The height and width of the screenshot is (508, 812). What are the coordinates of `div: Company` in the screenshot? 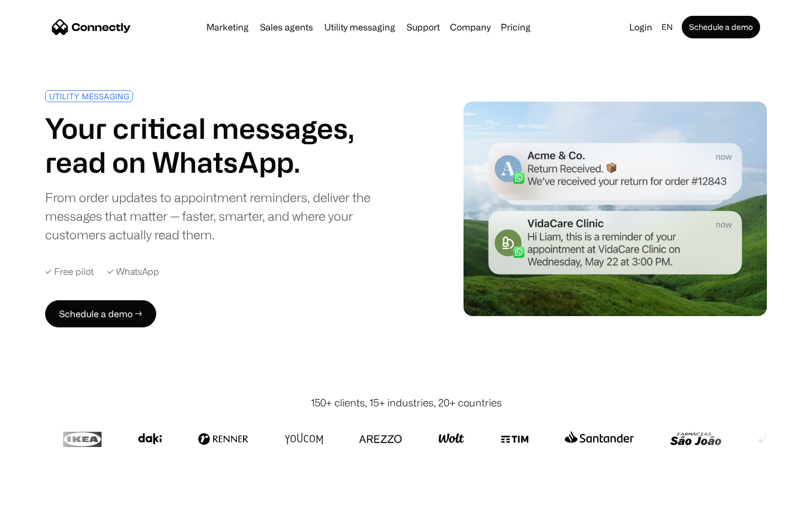 It's located at (470, 27).